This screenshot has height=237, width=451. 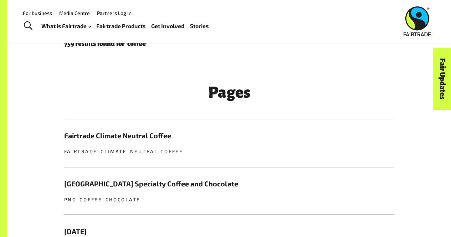 I want to click on a: Fairtrade Climate Neutral Coffee fairtrade-climate-neutral-coffee, so click(x=229, y=143).